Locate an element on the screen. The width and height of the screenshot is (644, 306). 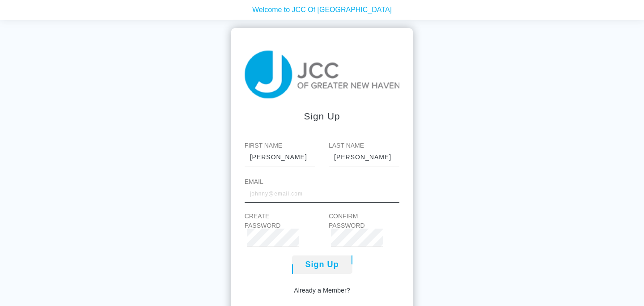
input: johnny@email.com is located at coordinates (322, 193).